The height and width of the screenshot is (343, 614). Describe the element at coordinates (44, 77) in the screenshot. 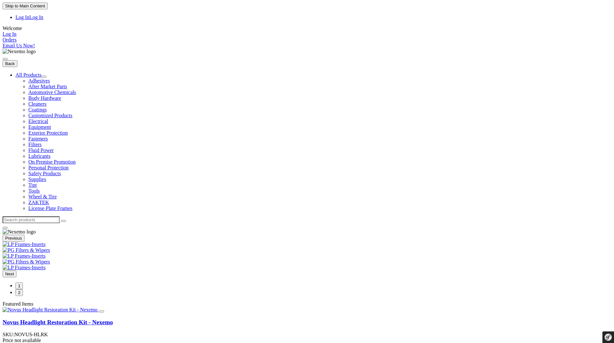

I see `button: Open All Products pages` at that location.